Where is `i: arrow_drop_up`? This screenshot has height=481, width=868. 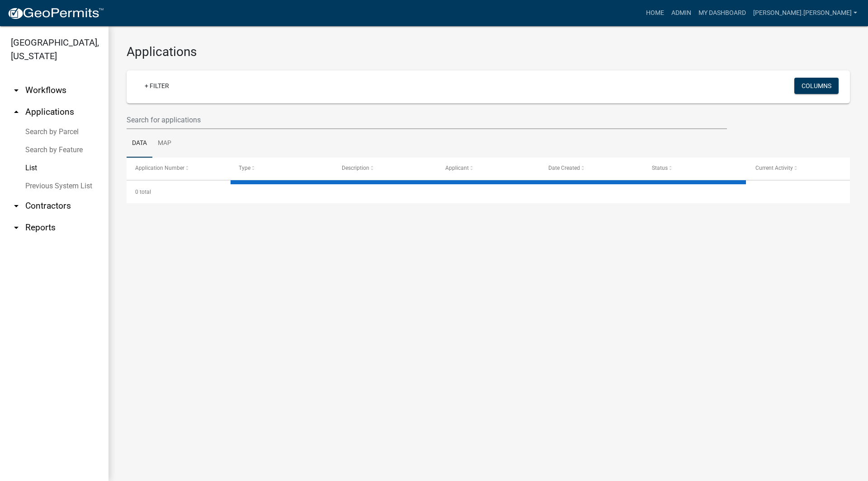
i: arrow_drop_up is located at coordinates (16, 112).